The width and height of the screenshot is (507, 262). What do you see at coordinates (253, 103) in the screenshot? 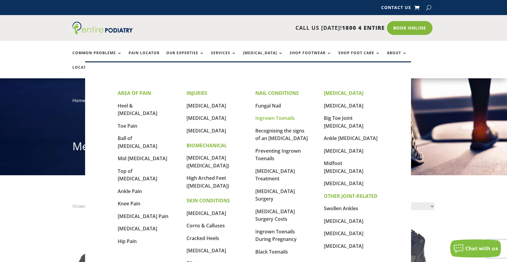
I see `nav: breadcrumb` at bounding box center [253, 103].